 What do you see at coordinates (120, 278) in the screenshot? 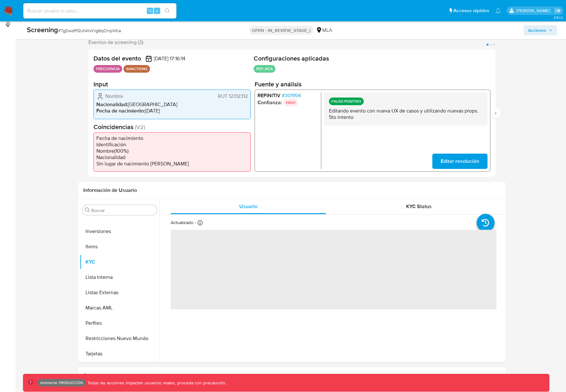
I see `button: Lista Interna` at bounding box center [120, 278].